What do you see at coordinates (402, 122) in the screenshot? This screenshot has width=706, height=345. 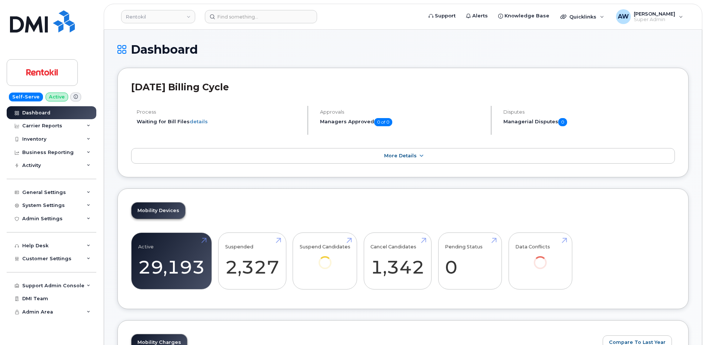 I see `h5: Managers Approved` at bounding box center [402, 122].